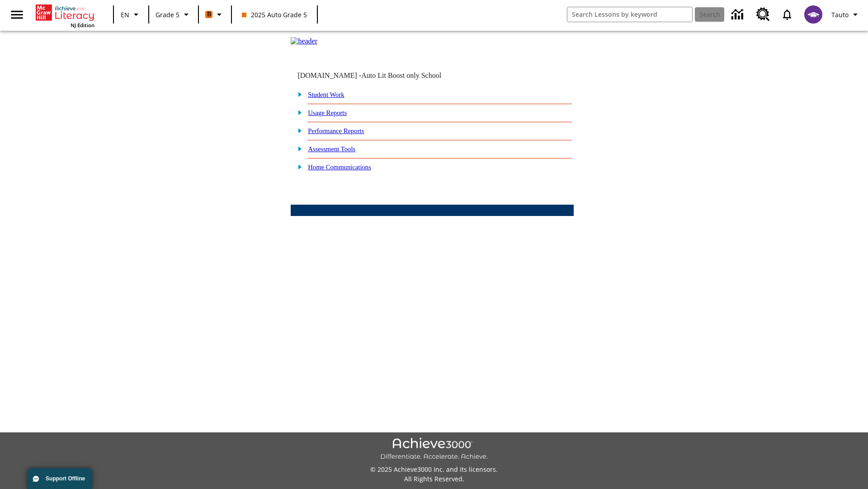  What do you see at coordinates (336, 130) in the screenshot?
I see `a: Performance Reports` at bounding box center [336, 130].